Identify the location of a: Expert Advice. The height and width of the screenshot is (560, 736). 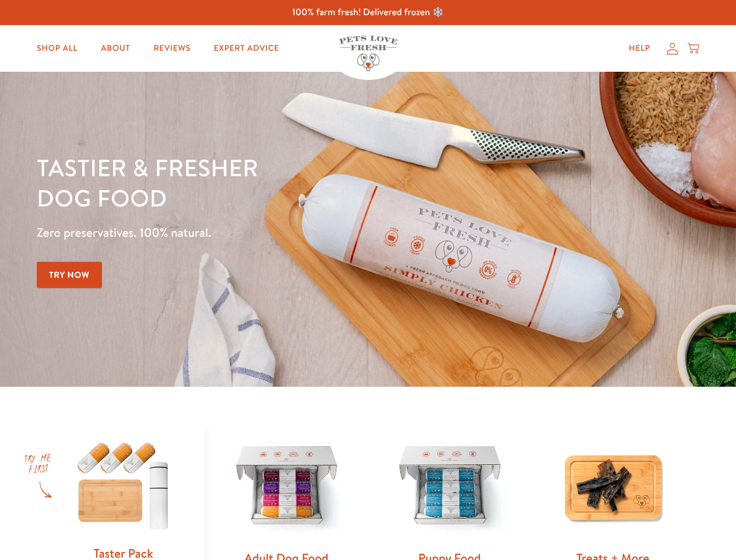
(246, 48).